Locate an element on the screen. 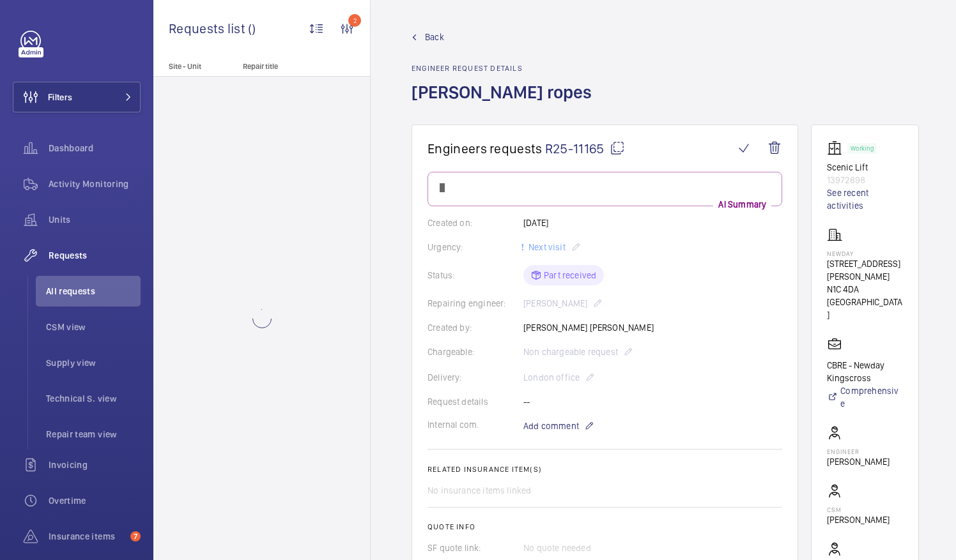  p: Working is located at coordinates (862, 148).